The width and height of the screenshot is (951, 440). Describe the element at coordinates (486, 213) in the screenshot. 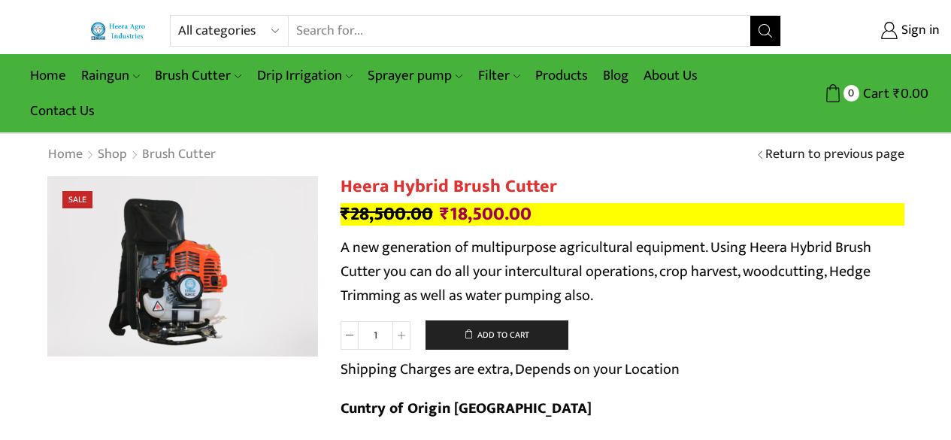

I see `bdi: 18,500.00` at that location.